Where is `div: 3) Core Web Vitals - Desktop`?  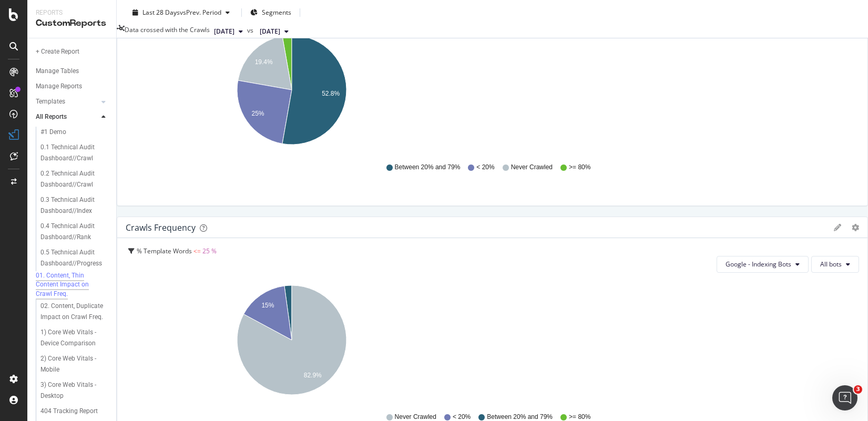 div: 3) Core Web Vitals - Desktop is located at coordinates (70, 391).